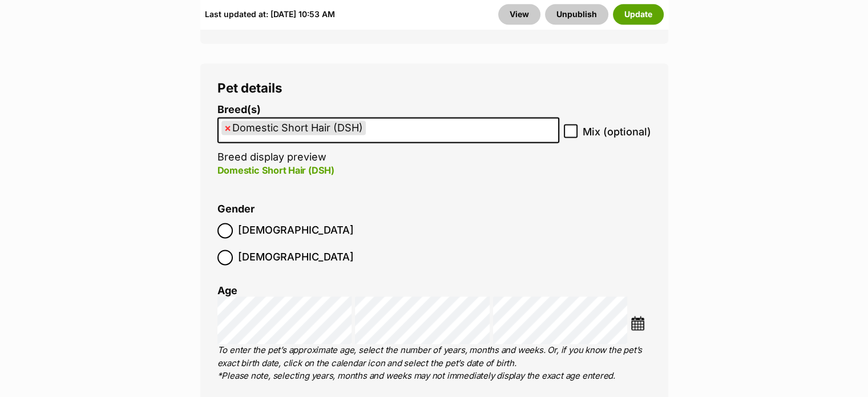  I want to click on p: To enter the pet’s approximate age, select the number of years, months and weeks. Or, if you know..., so click(435, 363).